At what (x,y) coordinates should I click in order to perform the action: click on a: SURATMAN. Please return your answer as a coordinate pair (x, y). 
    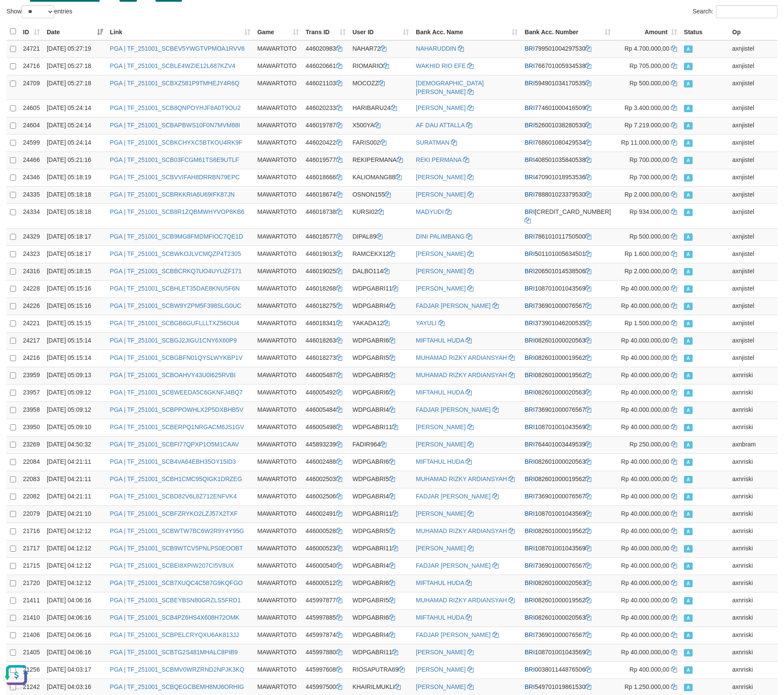
    Looking at the image, I should click on (433, 142).